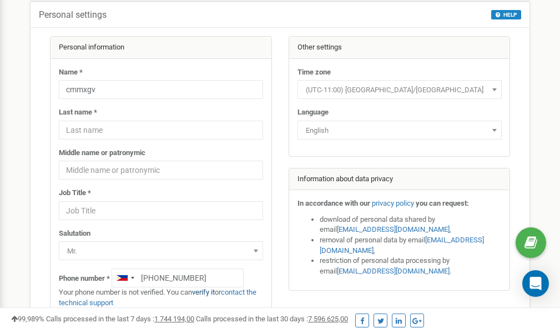 The height and width of the screenshot is (333, 560). Describe the element at coordinates (158, 297) in the screenshot. I see `a: contact the technical support` at that location.